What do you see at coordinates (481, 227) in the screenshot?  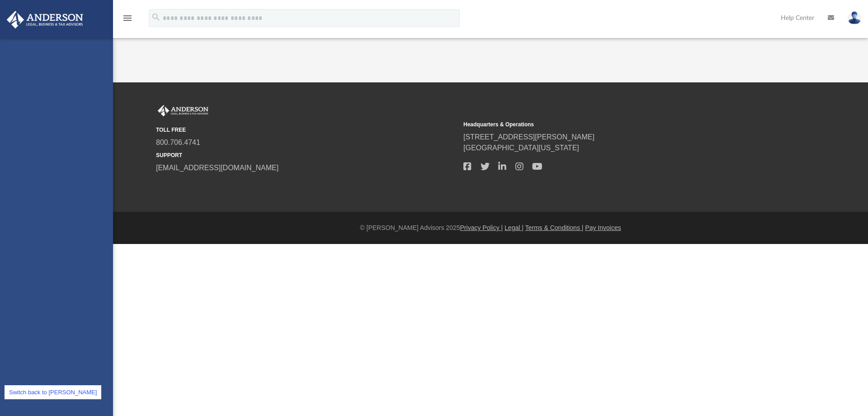 I see `a: Privacy Policy |` at bounding box center [481, 227].